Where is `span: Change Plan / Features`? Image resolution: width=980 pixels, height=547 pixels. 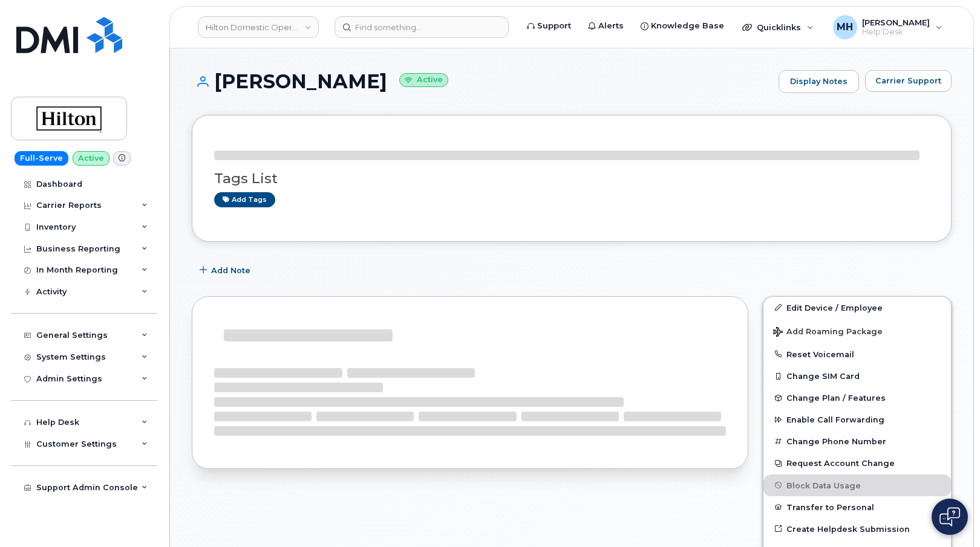
span: Change Plan / Features is located at coordinates (836, 398).